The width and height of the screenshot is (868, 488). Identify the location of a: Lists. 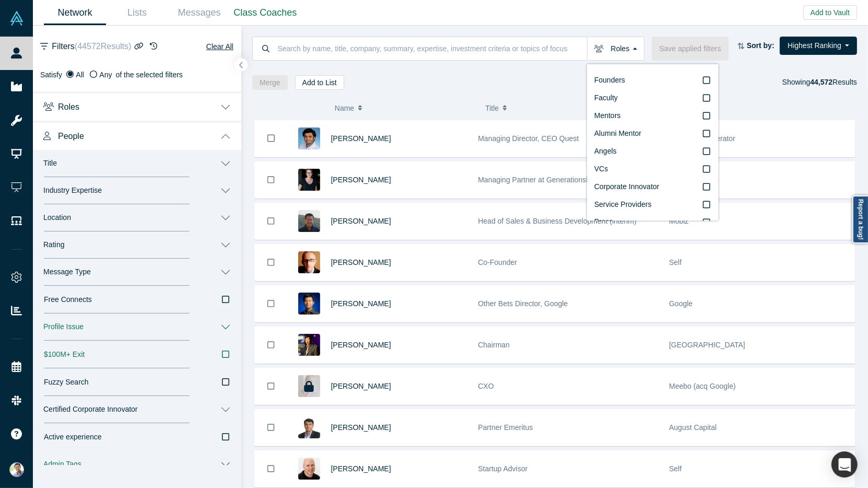
(137, 13).